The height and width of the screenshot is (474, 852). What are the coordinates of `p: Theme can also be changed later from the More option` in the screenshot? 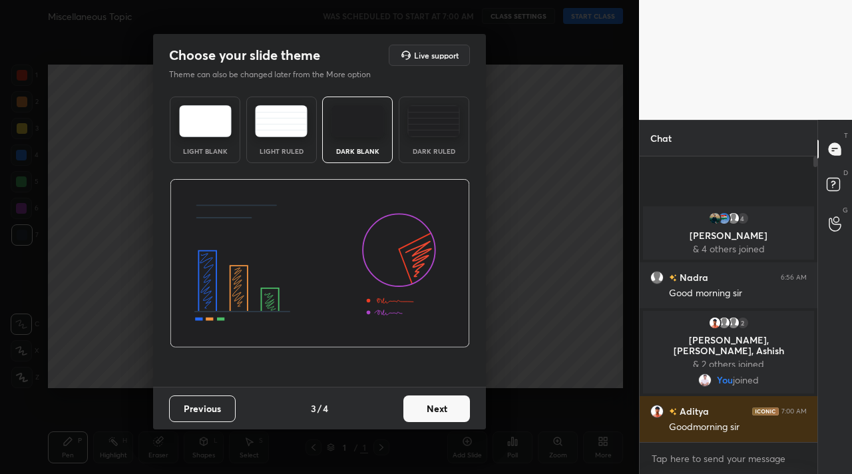 It's located at (277, 75).